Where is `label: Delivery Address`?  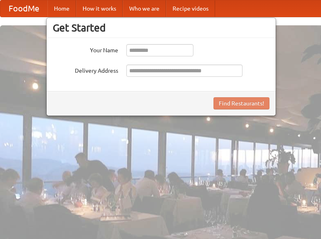
label: Delivery Address is located at coordinates (86, 70).